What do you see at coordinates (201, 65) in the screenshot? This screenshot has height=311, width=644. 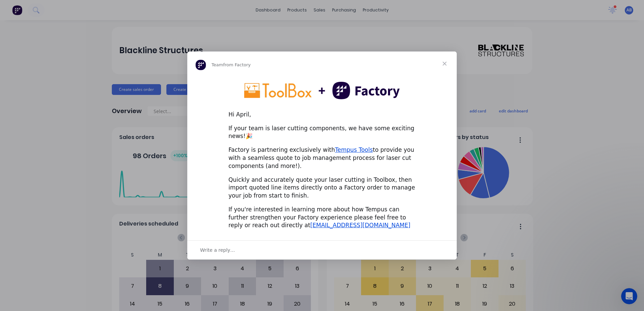 I see `img: Profile image for Team` at bounding box center [201, 65].